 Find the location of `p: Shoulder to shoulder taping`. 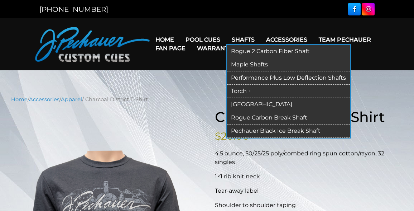

p: Shoulder to shoulder taping is located at coordinates (309, 205).